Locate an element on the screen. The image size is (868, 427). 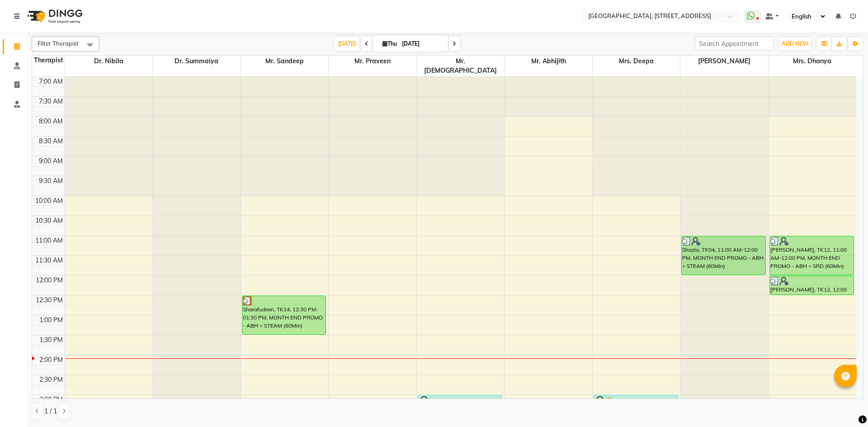
div: 2:00 PM is located at coordinates (51, 360).